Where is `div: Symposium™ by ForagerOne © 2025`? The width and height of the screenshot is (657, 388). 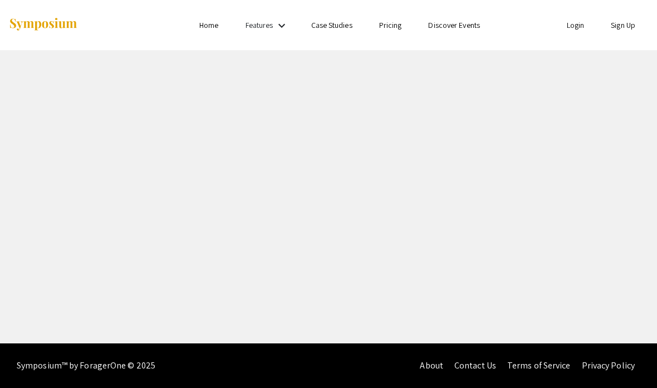 div: Symposium™ by ForagerOne © 2025 is located at coordinates (86, 365).